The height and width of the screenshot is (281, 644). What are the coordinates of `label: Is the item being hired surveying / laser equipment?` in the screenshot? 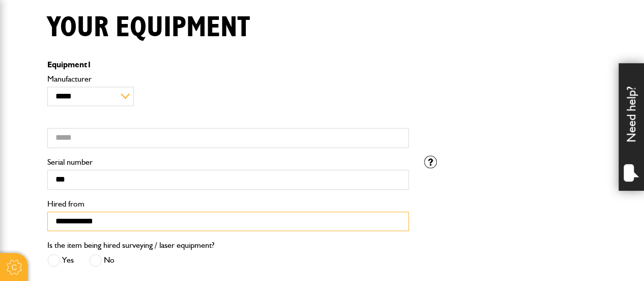 It's located at (131, 245).